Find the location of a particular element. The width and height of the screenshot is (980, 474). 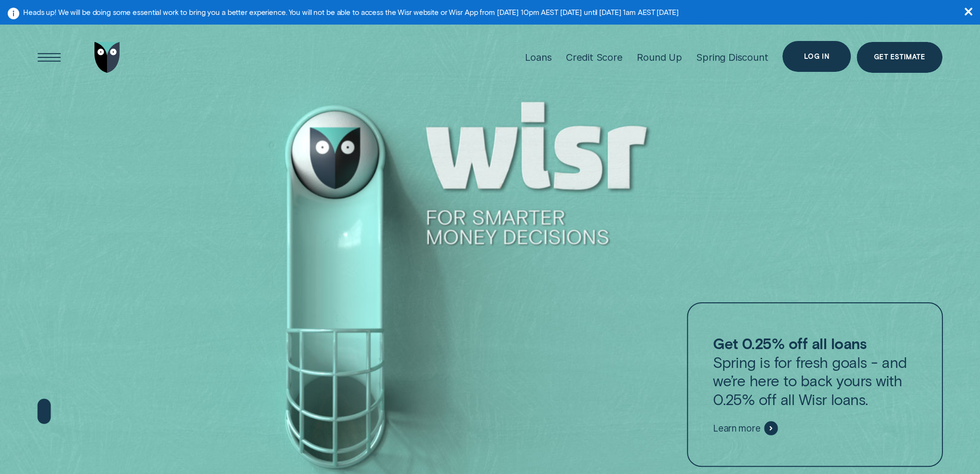

div: Spring Discount is located at coordinates (732, 57).